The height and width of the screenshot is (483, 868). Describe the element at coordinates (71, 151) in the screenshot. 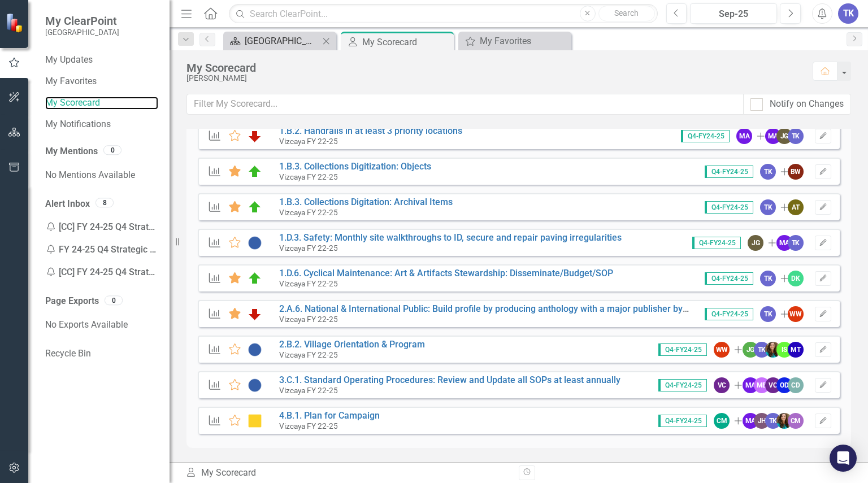

I see `a: My Mentions` at that location.